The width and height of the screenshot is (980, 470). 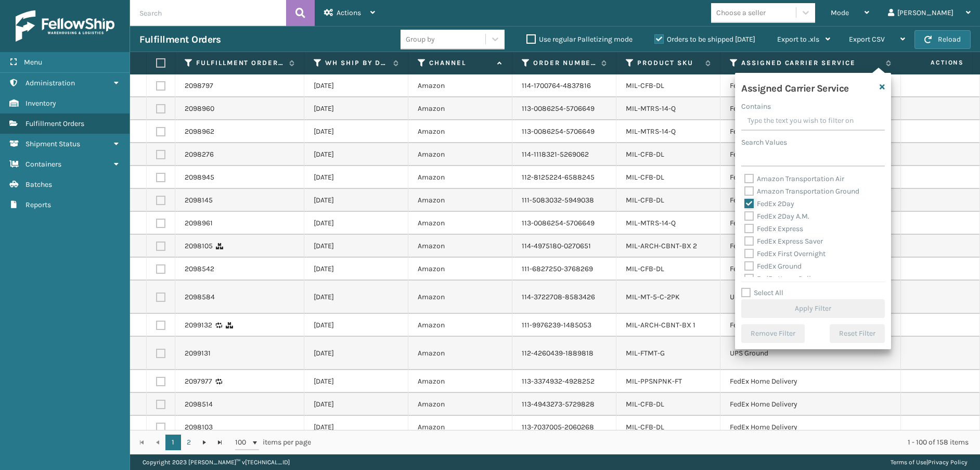 I want to click on label: Product SKU, so click(x=669, y=63).